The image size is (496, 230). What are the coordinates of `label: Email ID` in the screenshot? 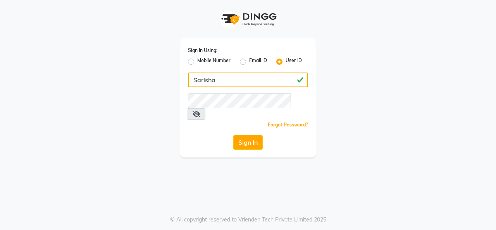 It's located at (258, 62).